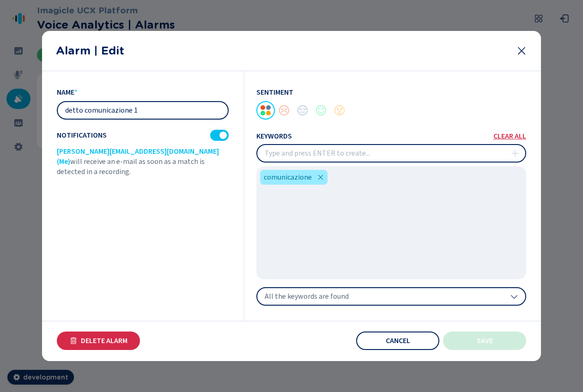 This screenshot has height=392, width=583. What do you see at coordinates (485, 341) in the screenshot?
I see `button: Save` at bounding box center [485, 341].